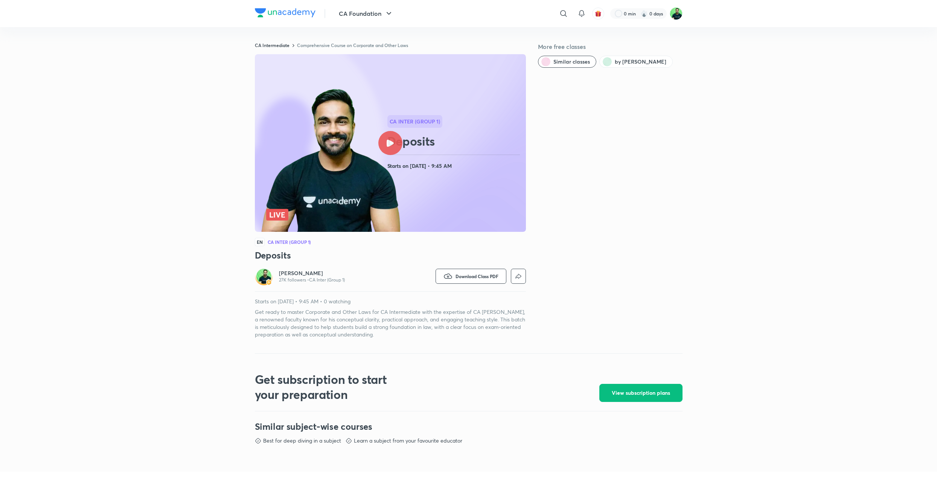 This screenshot has width=937, height=490. What do you see at coordinates (272, 45) in the screenshot?
I see `a: CA Intermediate` at bounding box center [272, 45].